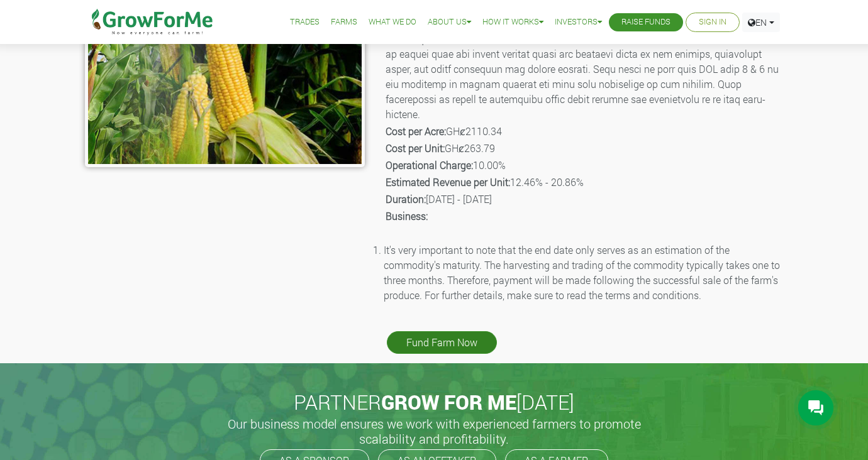 The image size is (868, 460). I want to click on a: Farms, so click(344, 22).